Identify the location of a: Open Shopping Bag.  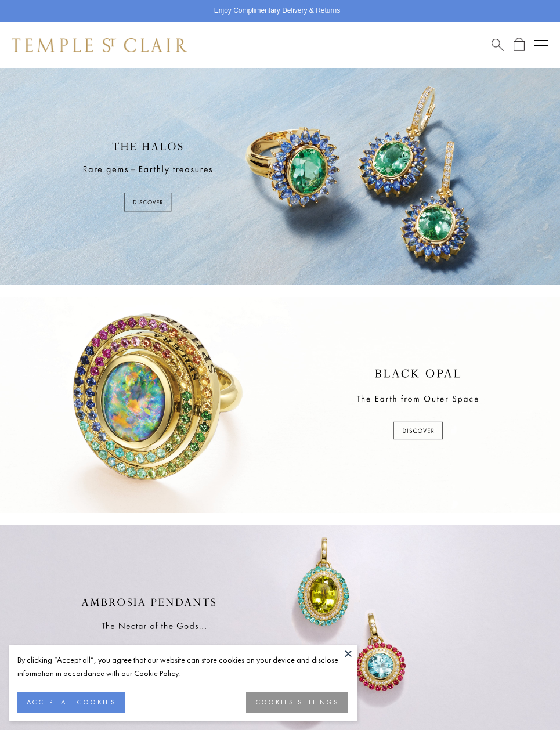
(519, 44).